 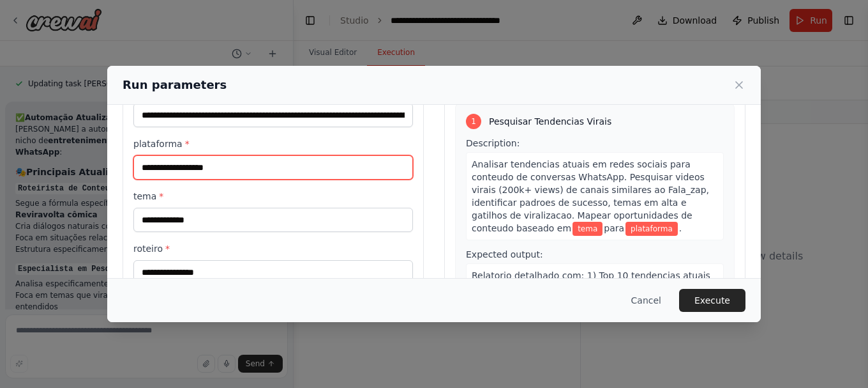 I want to click on div: 1, so click(x=474, y=122).